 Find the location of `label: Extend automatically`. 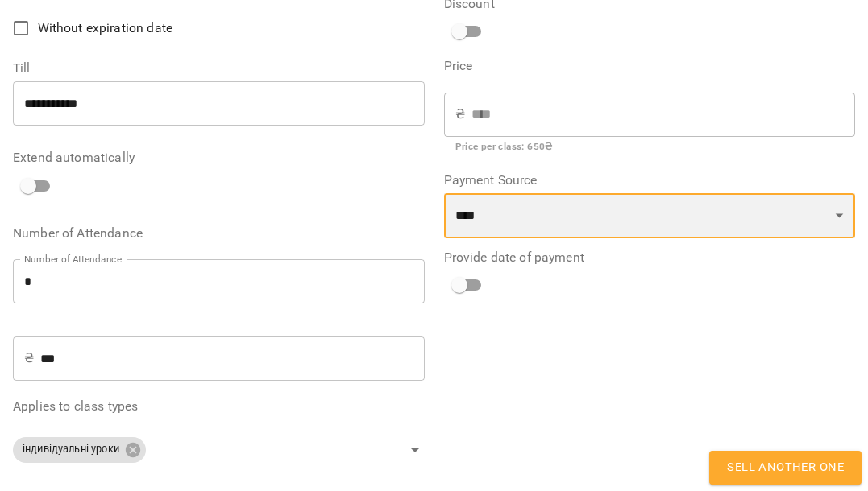

label: Extend automatically is located at coordinates (219, 158).